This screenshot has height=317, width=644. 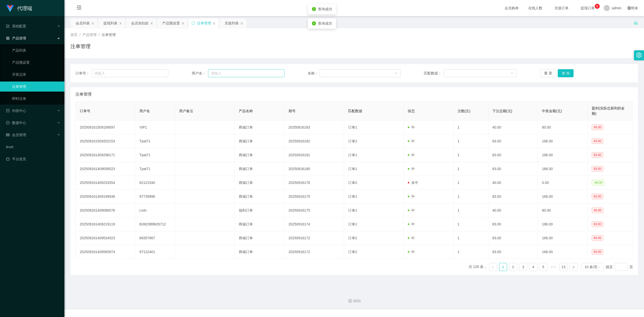 What do you see at coordinates (25, 8) in the screenshot?
I see `h1: 代理端` at bounding box center [25, 8].